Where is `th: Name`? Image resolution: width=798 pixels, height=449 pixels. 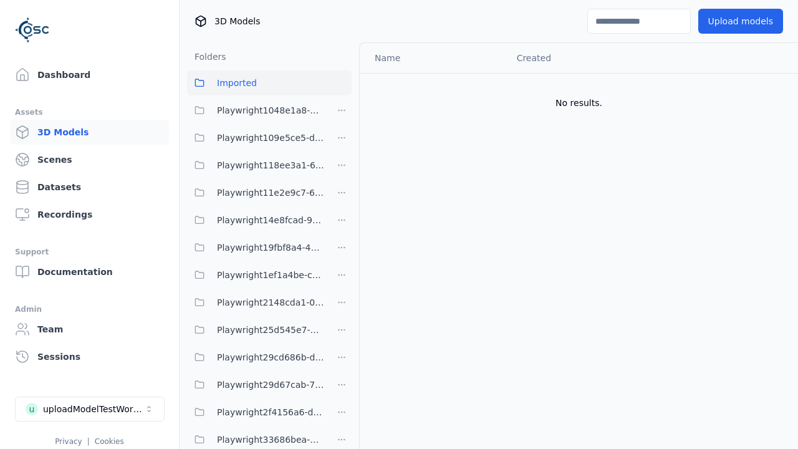
th: Name is located at coordinates (433, 58).